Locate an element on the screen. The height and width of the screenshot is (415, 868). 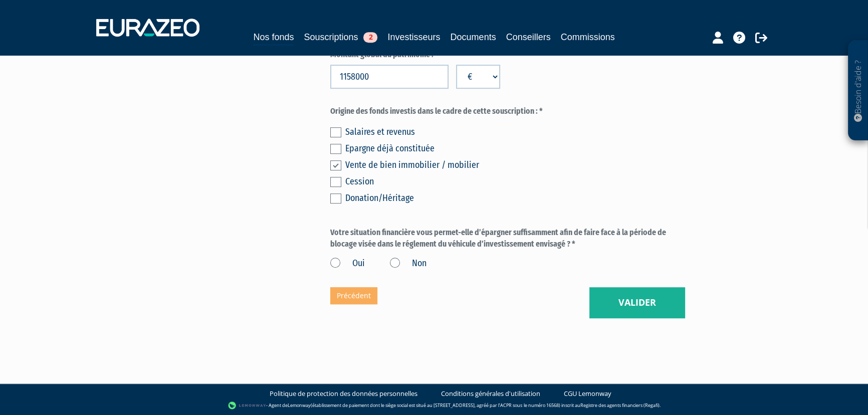
a: Politique de protection des données personnelles is located at coordinates (343, 393).